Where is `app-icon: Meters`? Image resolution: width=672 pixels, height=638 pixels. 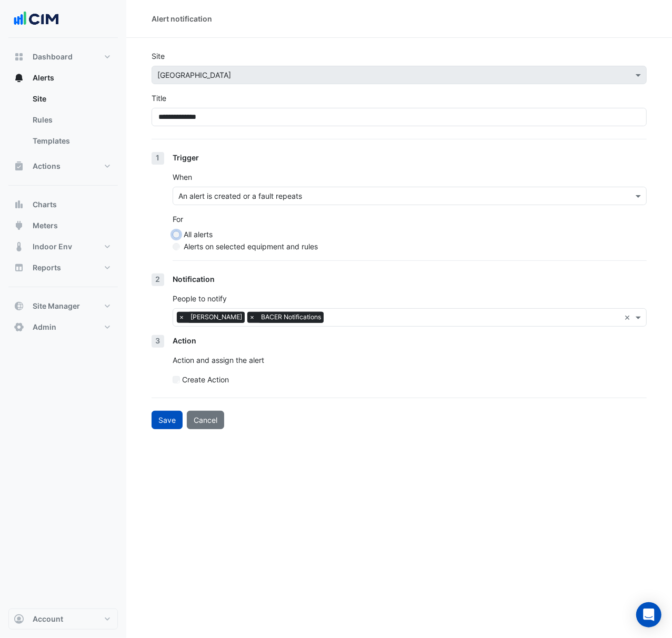
app-icon: Meters is located at coordinates (19, 226).